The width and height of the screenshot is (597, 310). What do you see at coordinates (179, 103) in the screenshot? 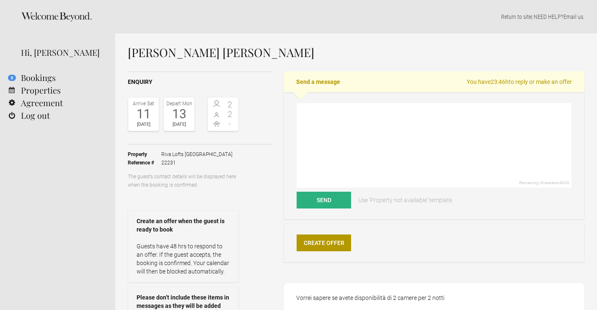
I see `div: Depart Mon` at bounding box center [179, 103].